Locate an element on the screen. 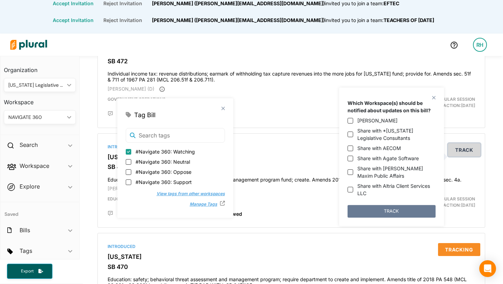  div: RH is located at coordinates (480, 45).